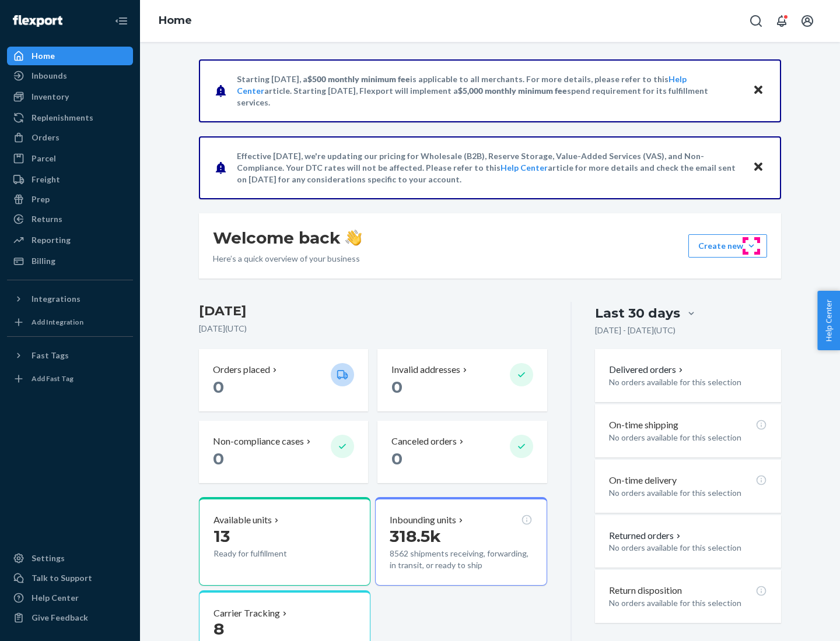 The width and height of the screenshot is (840, 641). Describe the element at coordinates (70, 618) in the screenshot. I see `button: Give Feedback` at that location.